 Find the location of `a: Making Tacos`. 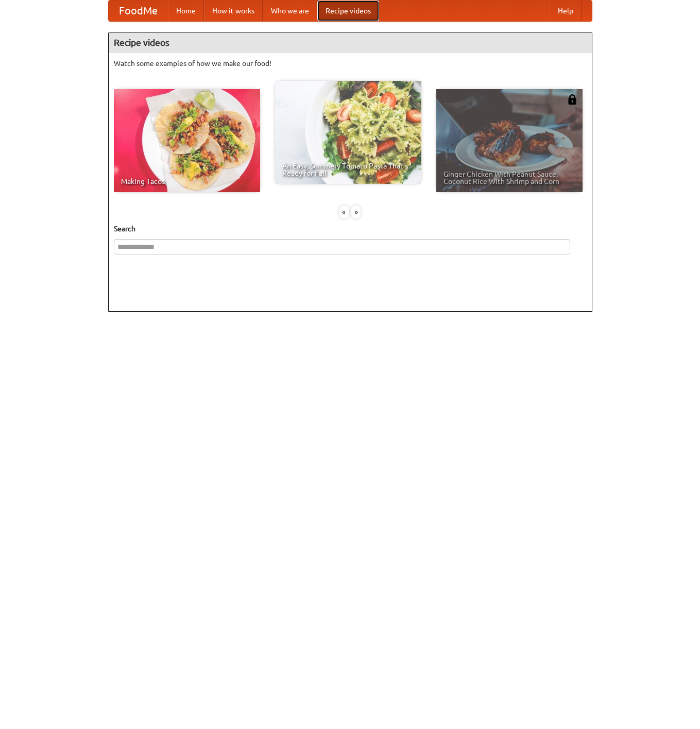

a: Making Tacos is located at coordinates (187, 141).